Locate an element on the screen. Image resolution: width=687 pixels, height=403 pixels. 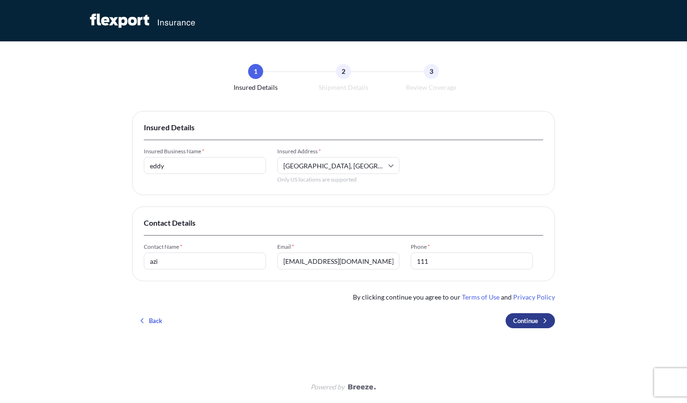
span: Phone is located at coordinates (472, 247).